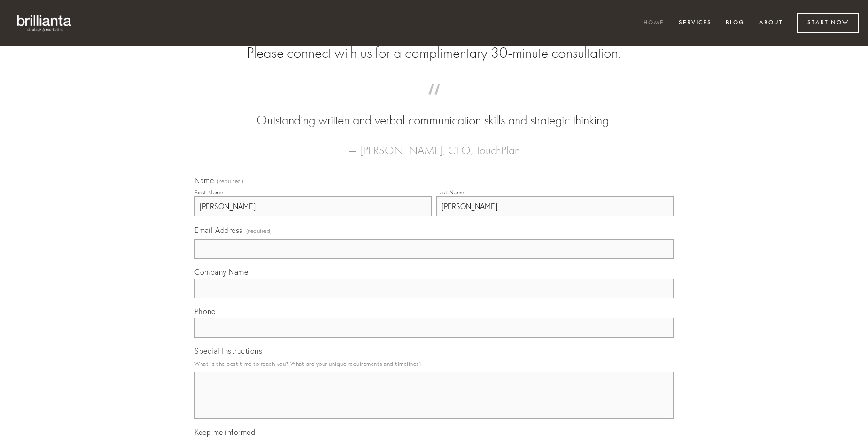 The width and height of the screenshot is (868, 441). What do you see at coordinates (695, 23) in the screenshot?
I see `a: Services` at bounding box center [695, 23].